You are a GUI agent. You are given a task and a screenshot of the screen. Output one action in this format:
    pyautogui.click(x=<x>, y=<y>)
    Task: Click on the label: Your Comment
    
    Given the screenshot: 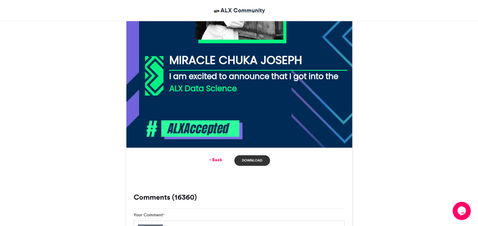 What is the action you would take?
    pyautogui.click(x=149, y=215)
    